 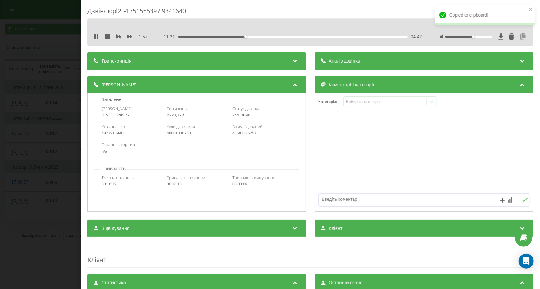 What do you see at coordinates (178, 108) in the screenshot?
I see `span: Тип дзвінка` at bounding box center [178, 108].